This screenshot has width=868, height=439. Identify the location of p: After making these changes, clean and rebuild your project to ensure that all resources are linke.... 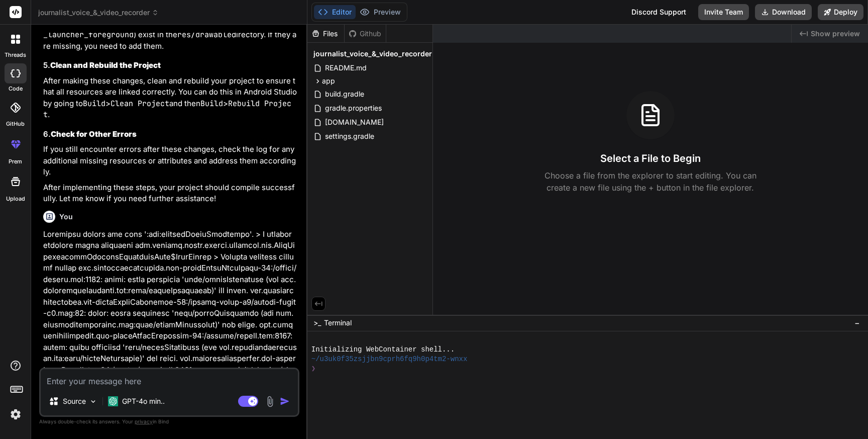
(170, 98).